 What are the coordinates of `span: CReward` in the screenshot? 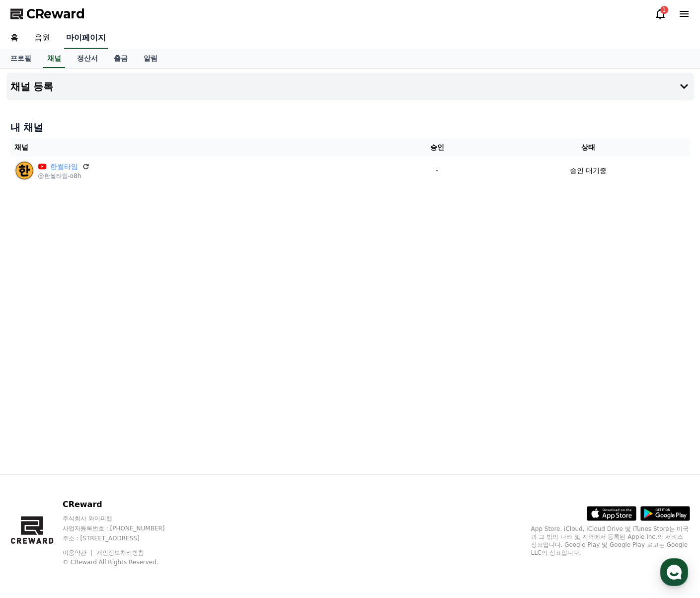 It's located at (56, 14).